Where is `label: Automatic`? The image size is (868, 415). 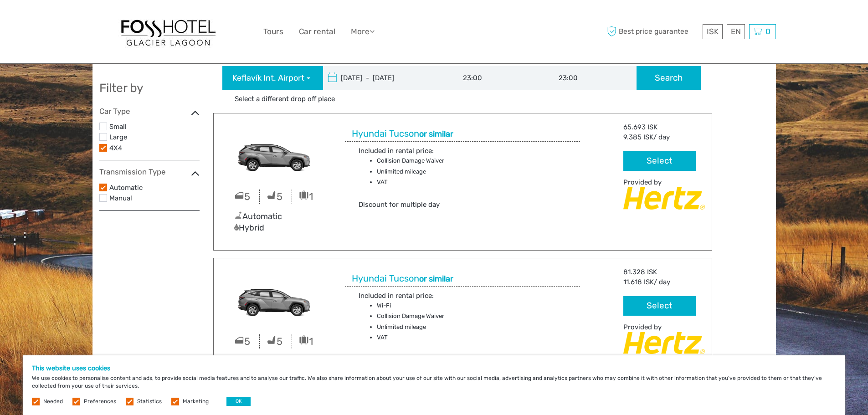 label: Automatic is located at coordinates (154, 188).